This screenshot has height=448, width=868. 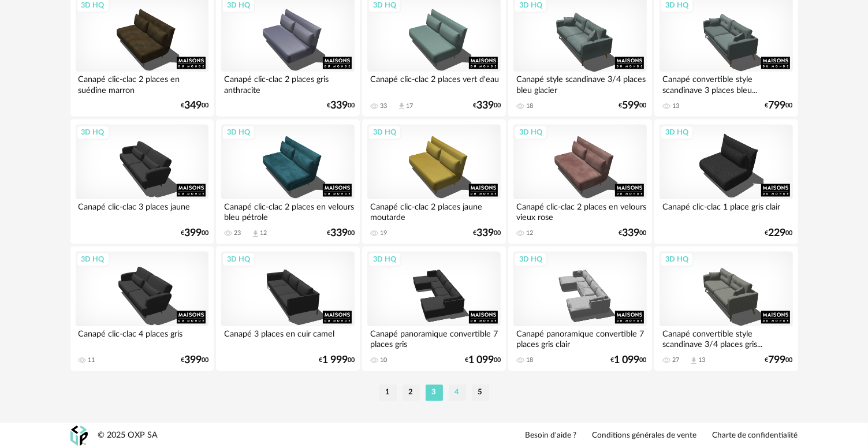 I want to click on div: Canapé clic-clac 3 places jaune, so click(x=142, y=211).